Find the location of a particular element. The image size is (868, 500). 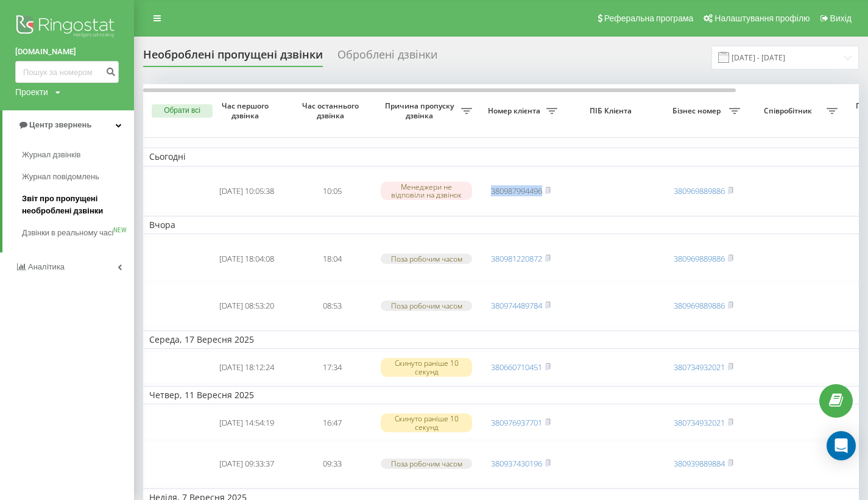

span: Вихід is located at coordinates (841, 19).